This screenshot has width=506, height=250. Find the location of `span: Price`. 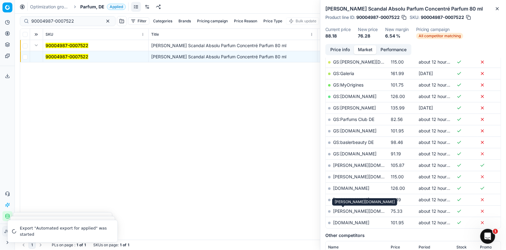

span: Price is located at coordinates (395, 247).